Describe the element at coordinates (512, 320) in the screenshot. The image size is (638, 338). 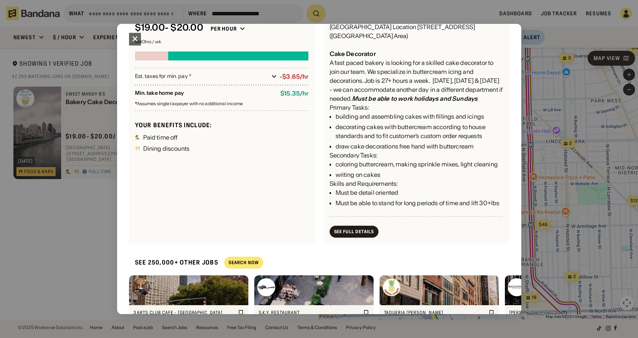
I see `img: Right Arrow` at that location.